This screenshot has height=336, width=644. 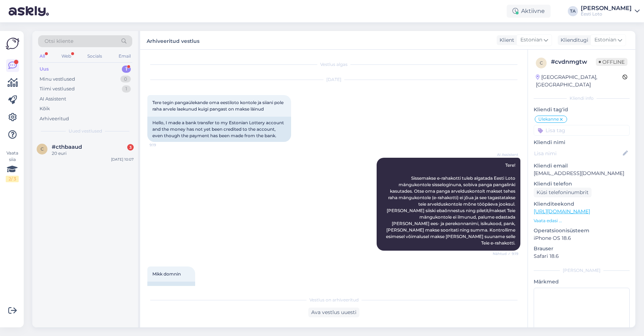 I want to click on div: Klient, so click(x=505, y=40).